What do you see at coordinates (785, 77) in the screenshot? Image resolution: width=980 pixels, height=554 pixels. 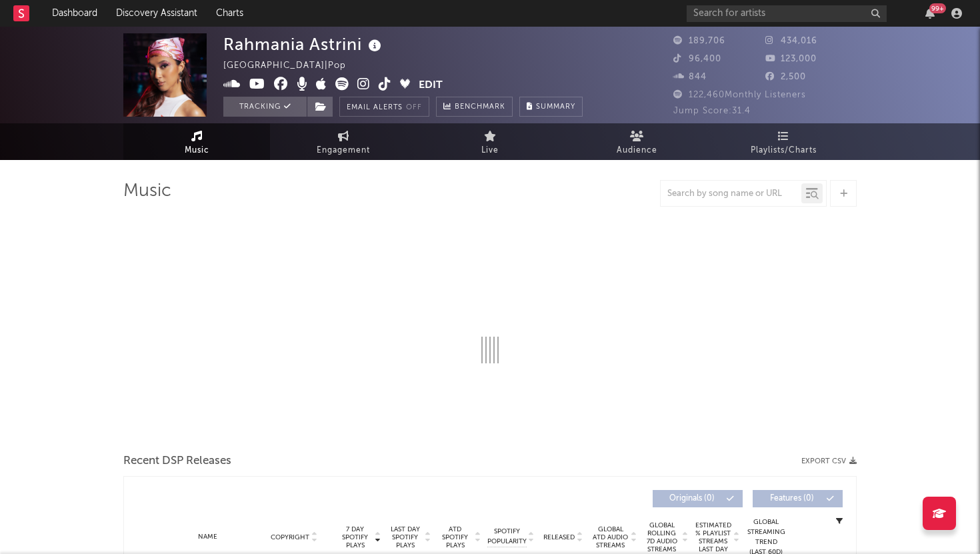 I see `span: 2,500` at bounding box center [785, 77].